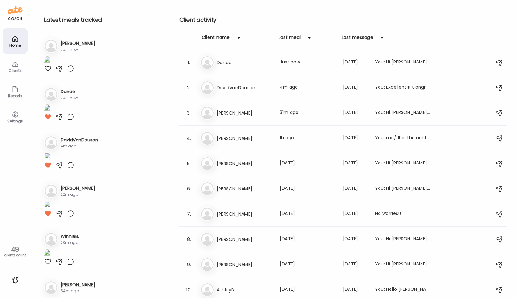  Describe the element at coordinates (403, 214) in the screenshot. I see `div: No worries!!` at that location.